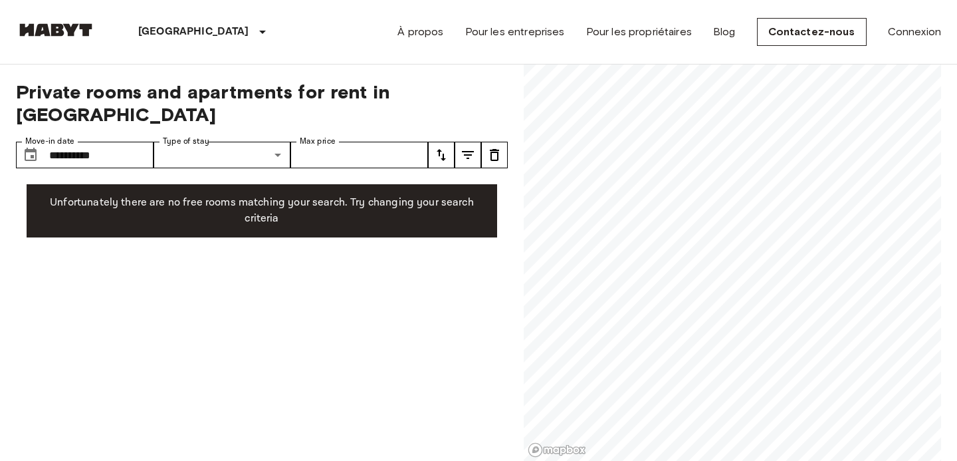 The height and width of the screenshot is (461, 957). What do you see at coordinates (31, 155) in the screenshot?
I see `button: Choose date, selected date is 27 Oct 2025` at bounding box center [31, 155].